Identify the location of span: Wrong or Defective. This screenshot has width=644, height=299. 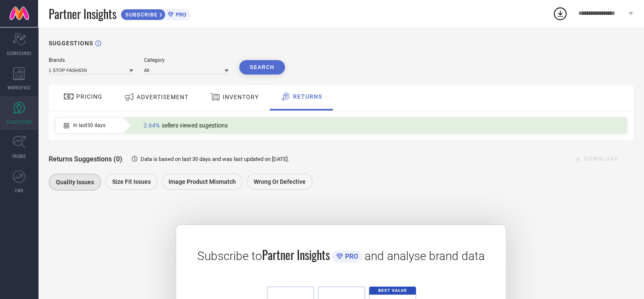
(279, 181).